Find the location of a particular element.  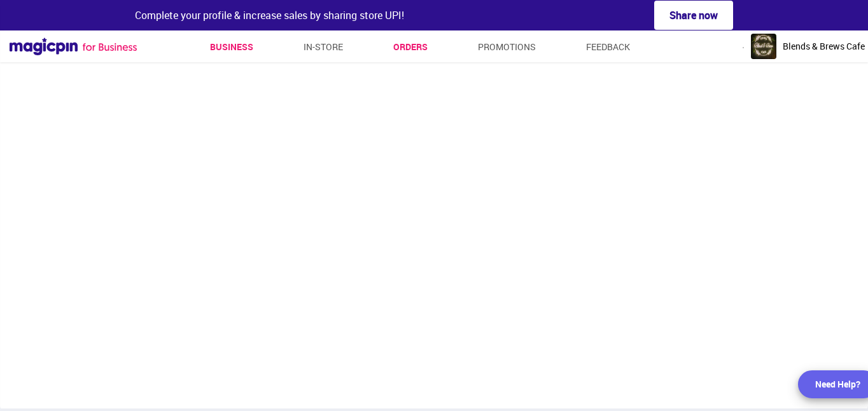

a: In-store is located at coordinates (323, 47).